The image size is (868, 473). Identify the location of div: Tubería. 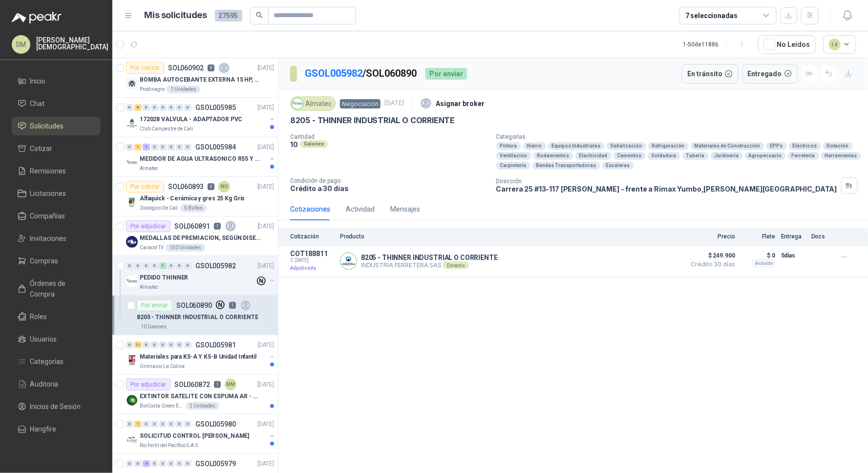
(695, 156).